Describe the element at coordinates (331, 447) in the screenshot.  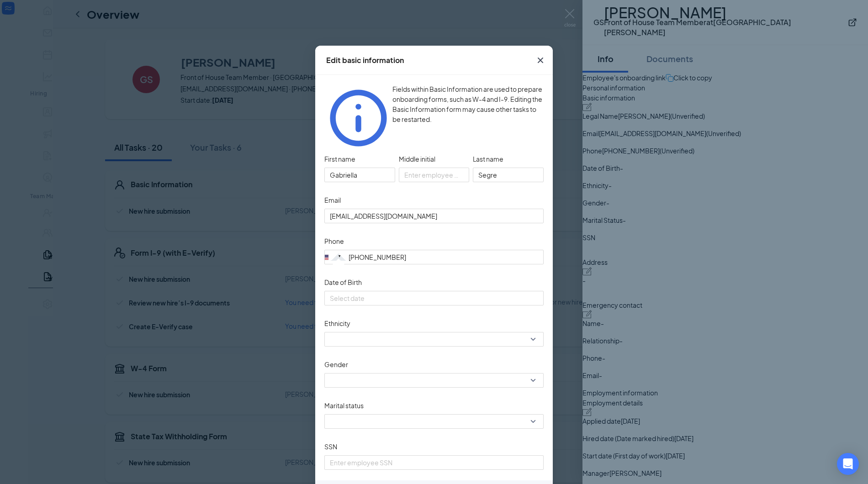
I see `label: SSN` at that location.